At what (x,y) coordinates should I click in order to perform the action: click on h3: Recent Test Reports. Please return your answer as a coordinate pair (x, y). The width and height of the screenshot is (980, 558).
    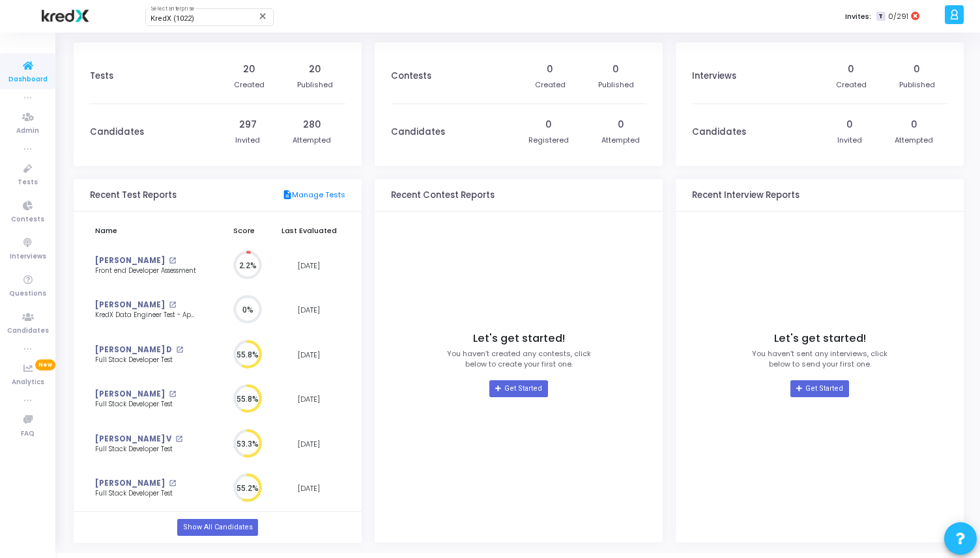
    Looking at the image, I should click on (133, 195).